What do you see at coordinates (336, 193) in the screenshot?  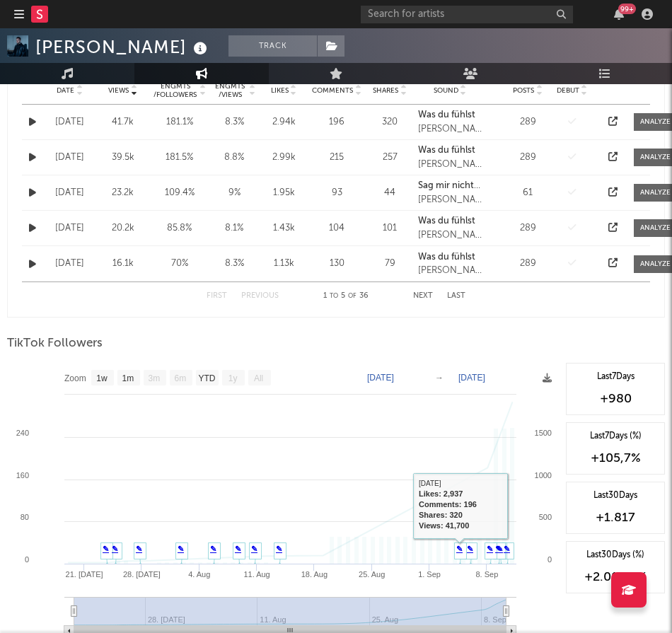 I see `div: 93` at bounding box center [336, 193].